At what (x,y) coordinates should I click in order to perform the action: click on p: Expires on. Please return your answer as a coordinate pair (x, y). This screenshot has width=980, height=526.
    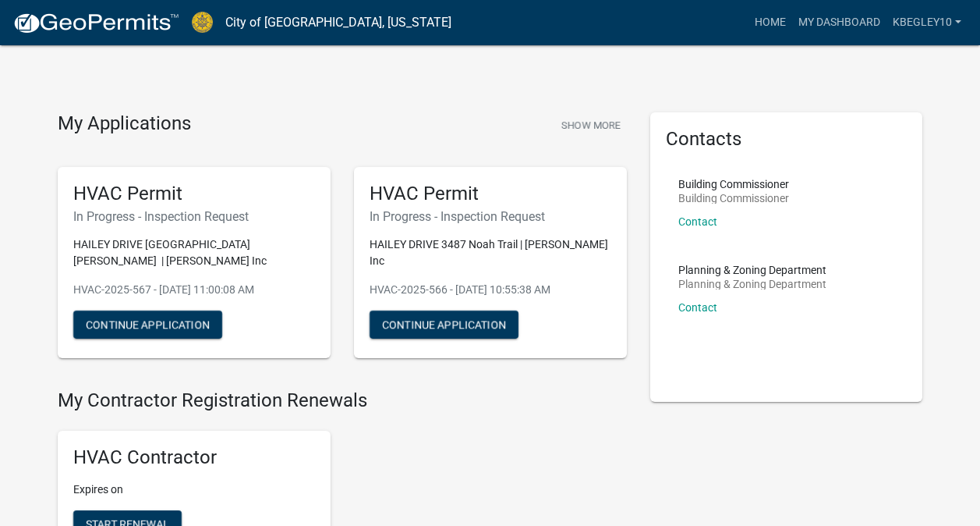
    Looking at the image, I should click on (195, 489).